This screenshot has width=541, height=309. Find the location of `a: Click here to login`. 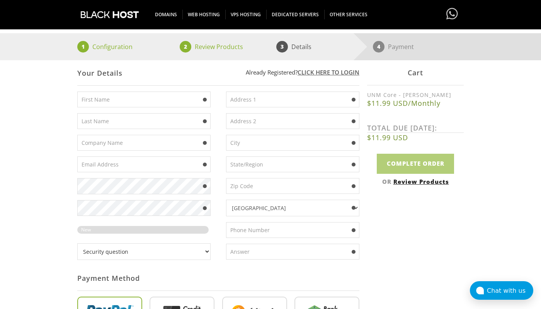

a: Click here to login is located at coordinates (329, 72).